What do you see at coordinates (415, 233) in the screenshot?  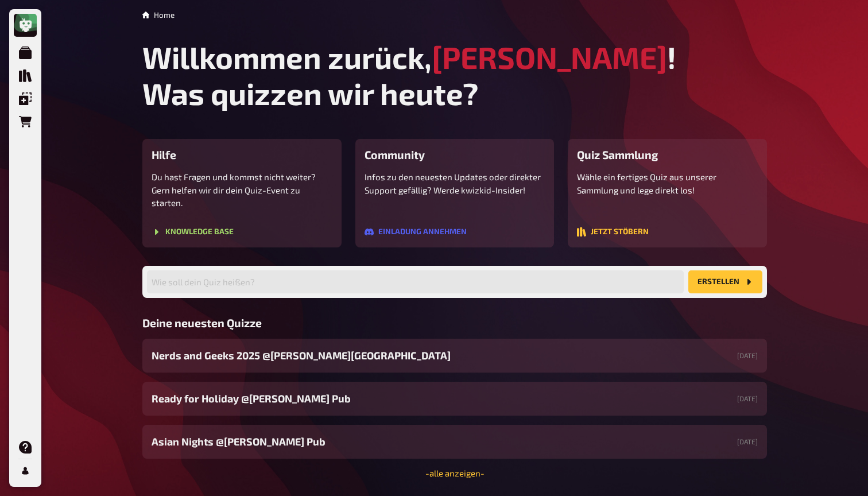 I see `a: Einladung annehmen` at bounding box center [415, 233].